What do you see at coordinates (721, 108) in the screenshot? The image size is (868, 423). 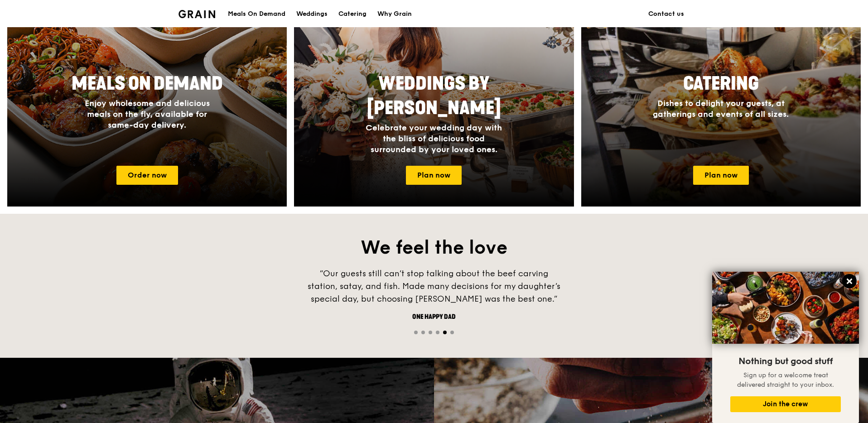 I see `span: Dishes to delight your guests, at gatherings and events of all sizes.` at bounding box center [721, 108].